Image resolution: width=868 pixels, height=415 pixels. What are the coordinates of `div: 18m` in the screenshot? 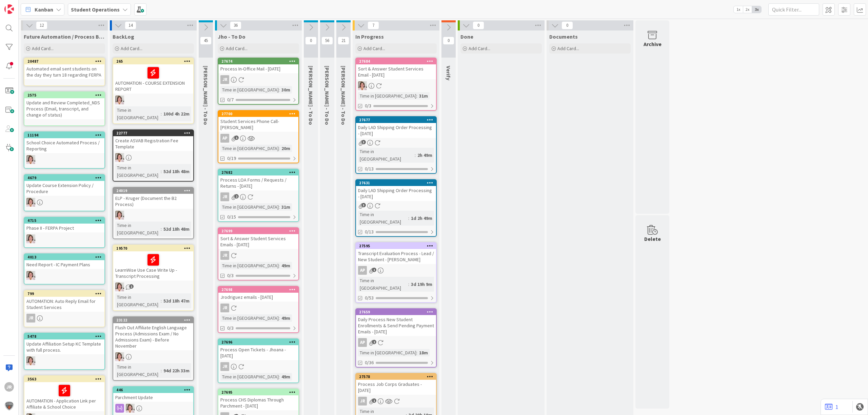 It's located at (424, 353).